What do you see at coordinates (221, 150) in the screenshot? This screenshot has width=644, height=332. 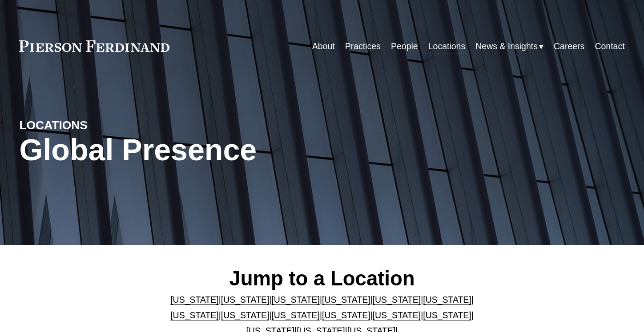 I see `h1: Global Presence` at bounding box center [221, 150].